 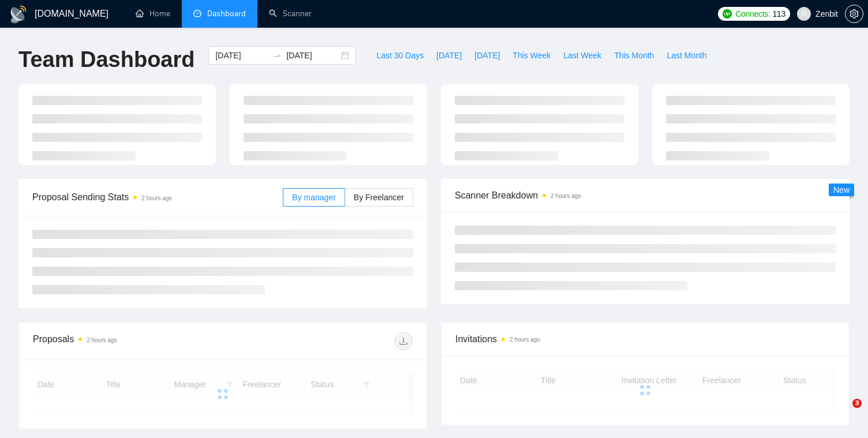 What do you see at coordinates (634, 55) in the screenshot?
I see `span: This Month` at bounding box center [634, 55].